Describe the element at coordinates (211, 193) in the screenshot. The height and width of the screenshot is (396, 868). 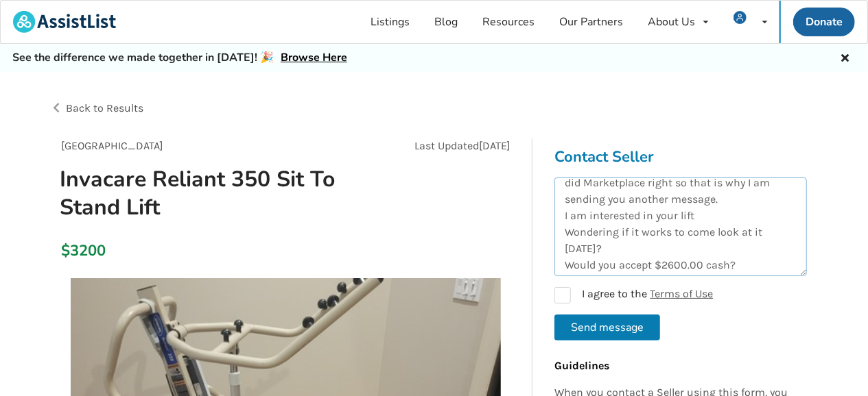
I see `h1: Invacare Reliant 350 Sit To Stand Lift` at that location.